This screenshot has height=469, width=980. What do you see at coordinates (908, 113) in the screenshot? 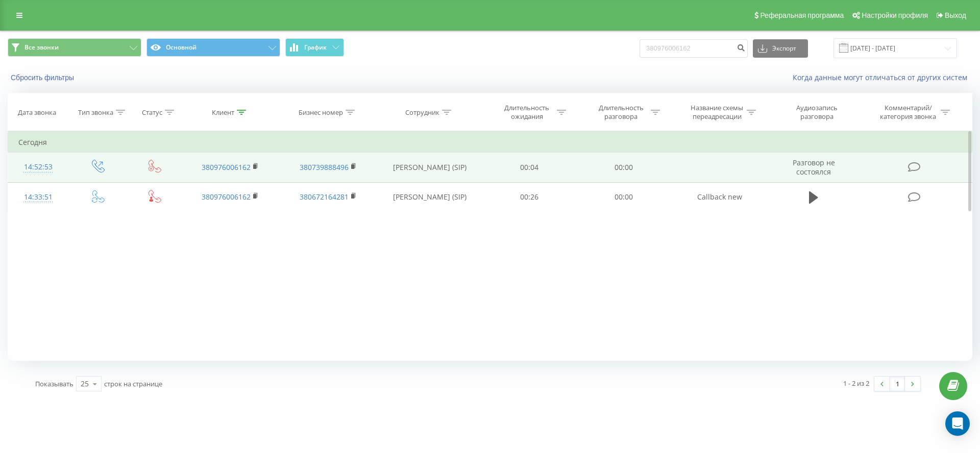
I see `div: Комментарий/категория звонка` at bounding box center [908, 113].